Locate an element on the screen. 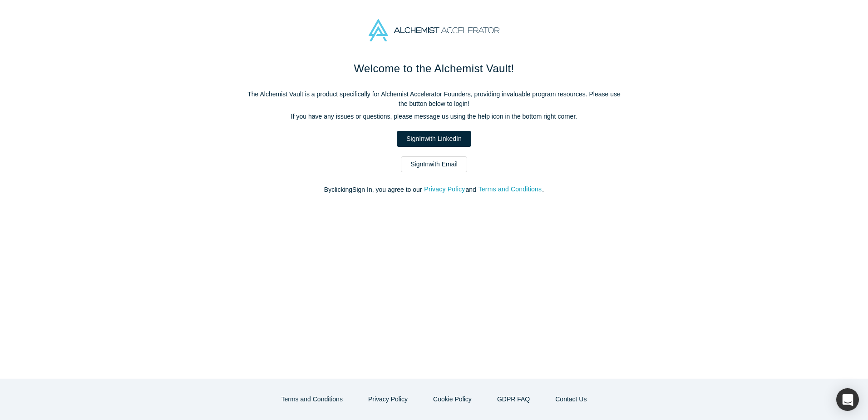 Image resolution: width=868 pixels, height=420 pixels. h1: Welcome to the Alchemist Vault! is located at coordinates (434, 68).